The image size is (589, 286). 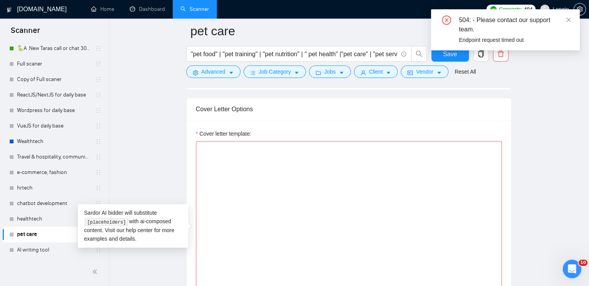 I want to click on button: barsJob Categorycaret-down, so click(x=274, y=72).